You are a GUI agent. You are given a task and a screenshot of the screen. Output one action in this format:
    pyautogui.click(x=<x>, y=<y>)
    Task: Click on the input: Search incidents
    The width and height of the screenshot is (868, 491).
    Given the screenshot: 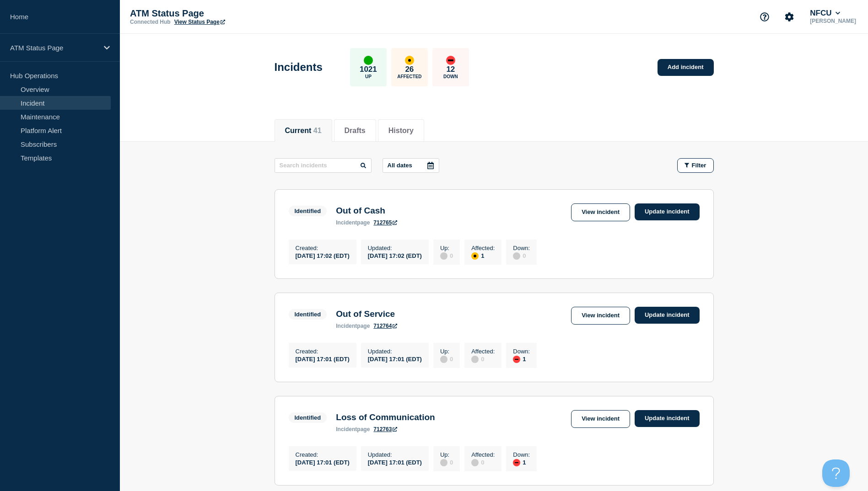 What is the action you would take?
    pyautogui.click(x=323, y=166)
    